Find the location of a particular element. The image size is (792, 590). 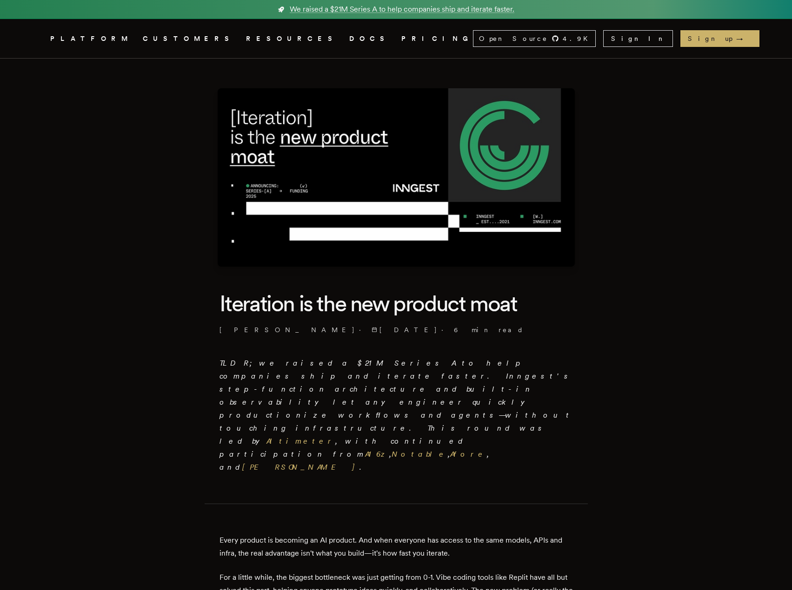

span: 4.9 K is located at coordinates (578, 39).